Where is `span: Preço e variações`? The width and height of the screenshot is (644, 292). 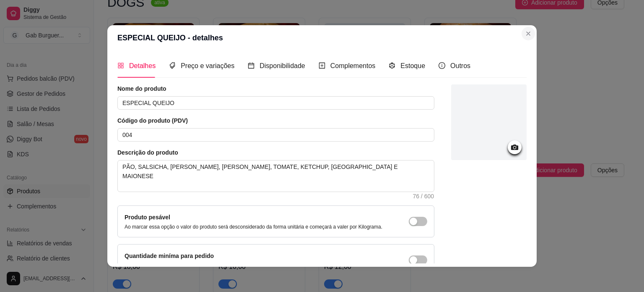
span: Preço e variações is located at coordinates (207, 66).